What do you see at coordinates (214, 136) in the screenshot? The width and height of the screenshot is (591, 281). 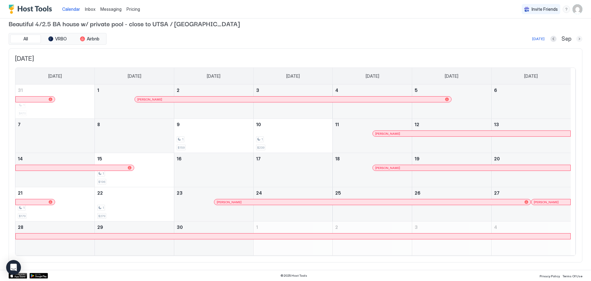 I see `td: September 9, 2025` at bounding box center [214, 136].